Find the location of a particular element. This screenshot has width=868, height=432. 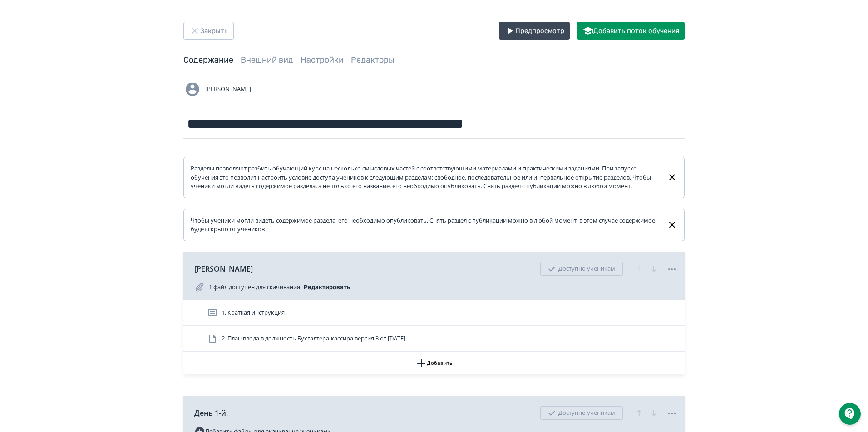

button: Предпросмотр is located at coordinates (534, 31).